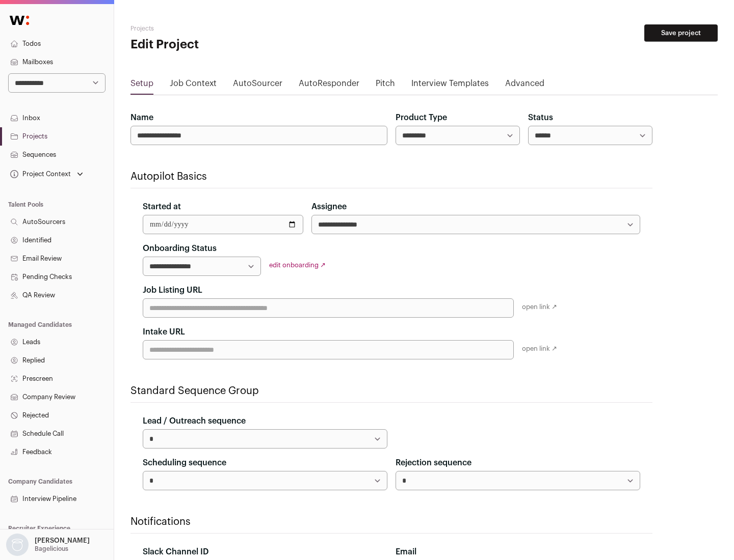 This screenshot has height=560, width=734. Describe the element at coordinates (39, 174) in the screenshot. I see `div: Project Context` at that location.